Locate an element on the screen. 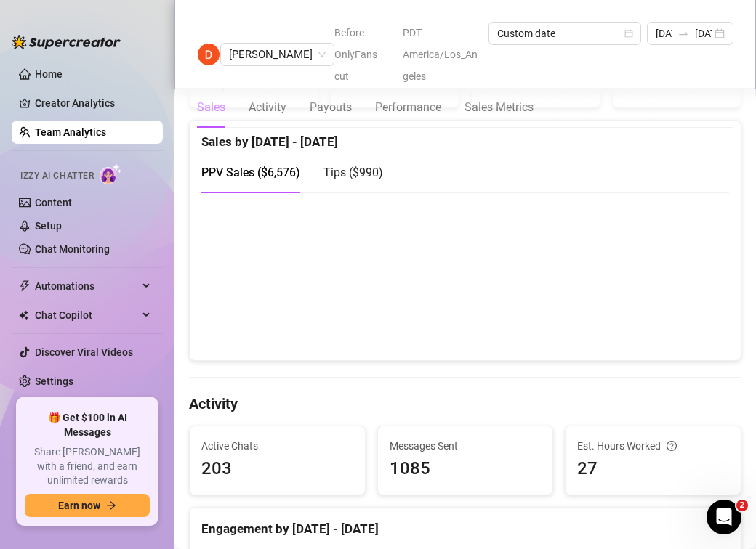  div: Performance is located at coordinates (408, 108).